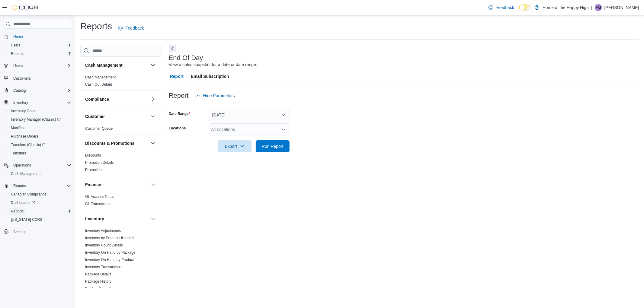 The image size is (644, 308). Describe the element at coordinates (104, 246) in the screenshot. I see `span: Inventory Count Details` at that location.